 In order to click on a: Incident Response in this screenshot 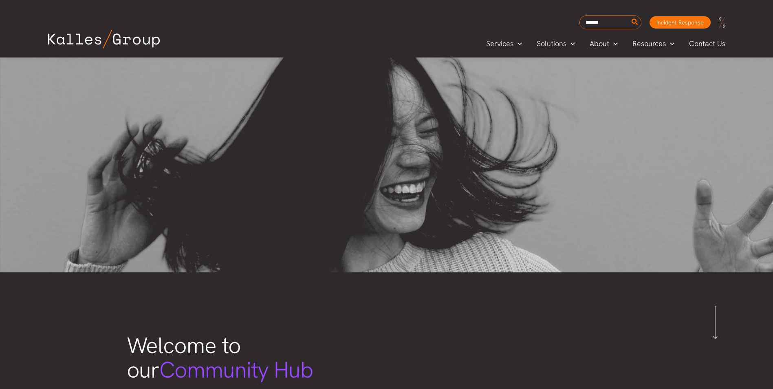, I will do `click(680, 22)`.